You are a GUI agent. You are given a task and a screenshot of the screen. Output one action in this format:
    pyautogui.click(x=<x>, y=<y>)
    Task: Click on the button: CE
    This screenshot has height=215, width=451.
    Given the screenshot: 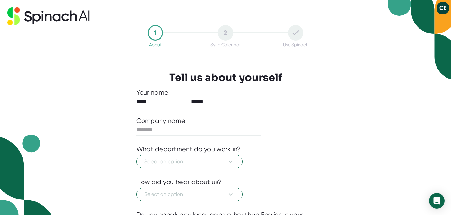 What is the action you would take?
    pyautogui.click(x=443, y=8)
    